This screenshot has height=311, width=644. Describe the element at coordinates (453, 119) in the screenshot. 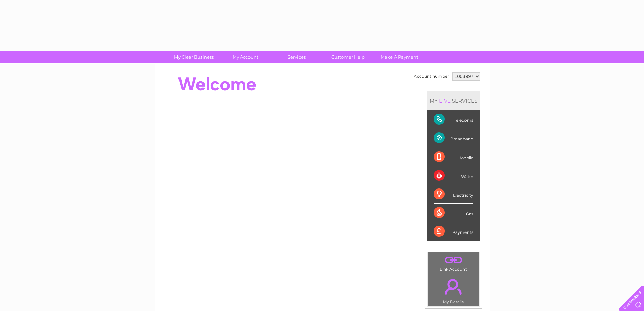

I see `div: Telecoms` at that location.